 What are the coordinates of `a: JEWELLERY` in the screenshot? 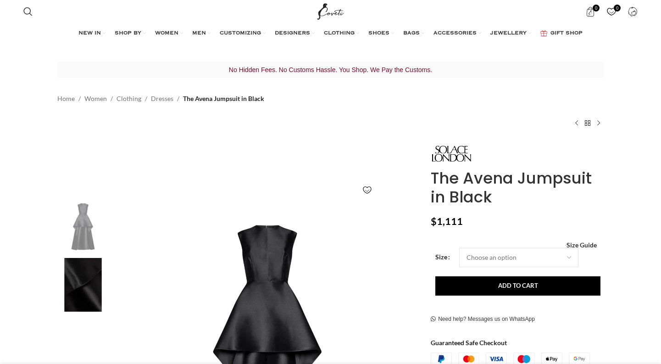 It's located at (510, 33).